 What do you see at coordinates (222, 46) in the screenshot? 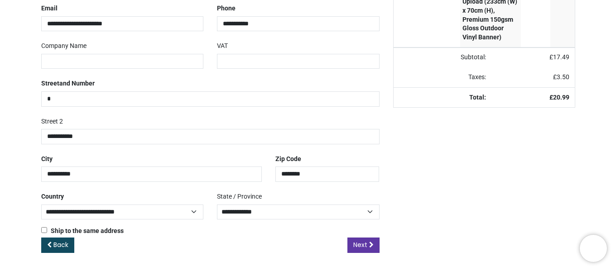
I see `label: VAT` at bounding box center [222, 46].